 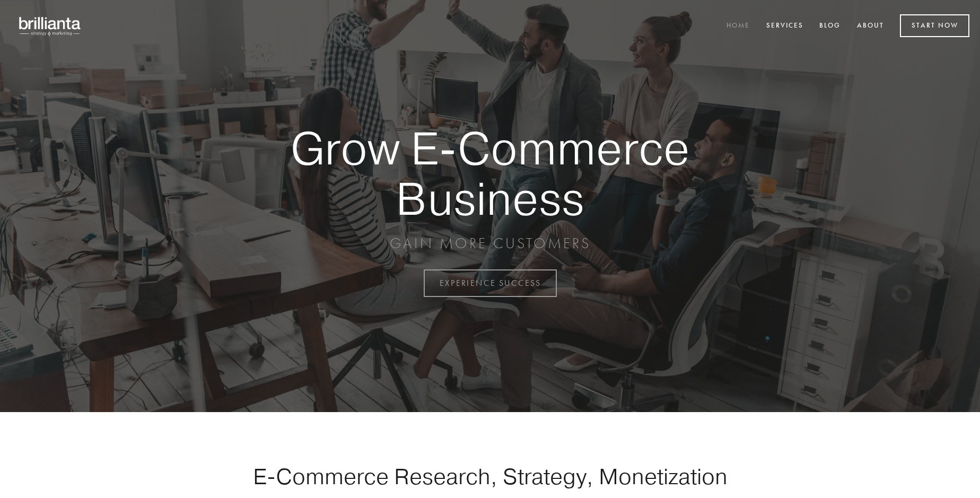 I want to click on p: GAIN MORE CUSTOMERS, so click(x=490, y=244).